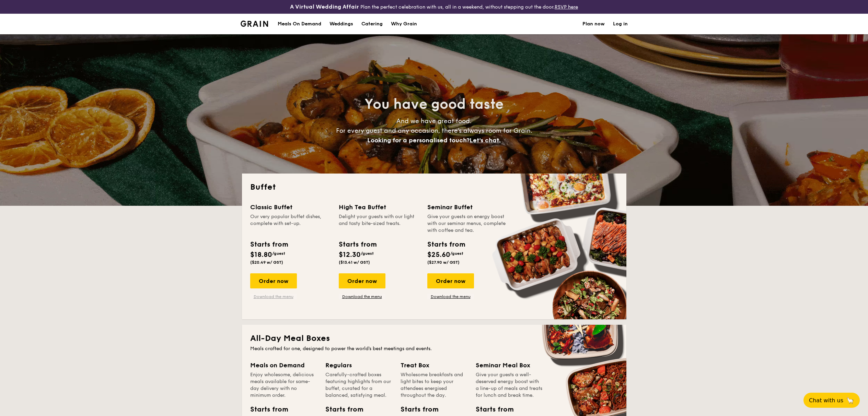  Describe the element at coordinates (434, 349) in the screenshot. I see `div: Meals crafted for one, designed to power the world's best meetings and events.` at that location.